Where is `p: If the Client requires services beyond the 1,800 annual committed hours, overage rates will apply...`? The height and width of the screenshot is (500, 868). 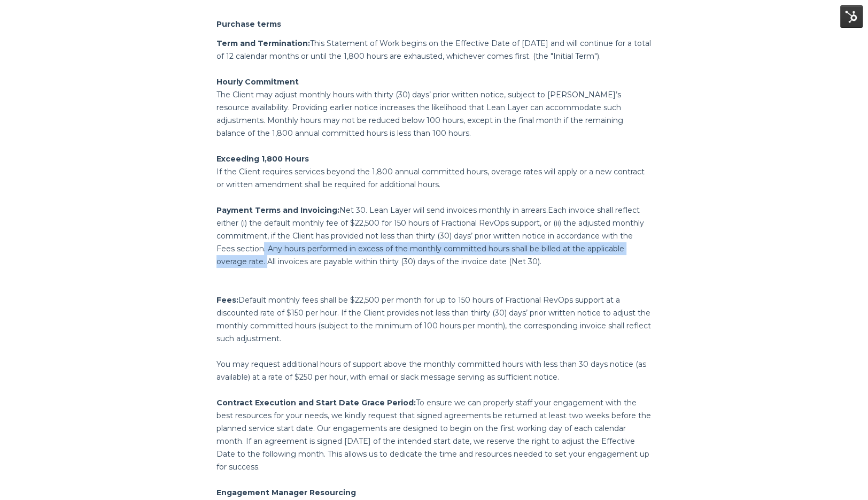
p: If the Client requires services beyond the 1,800 annual committed hours, overage rates will apply... is located at coordinates (434, 178).